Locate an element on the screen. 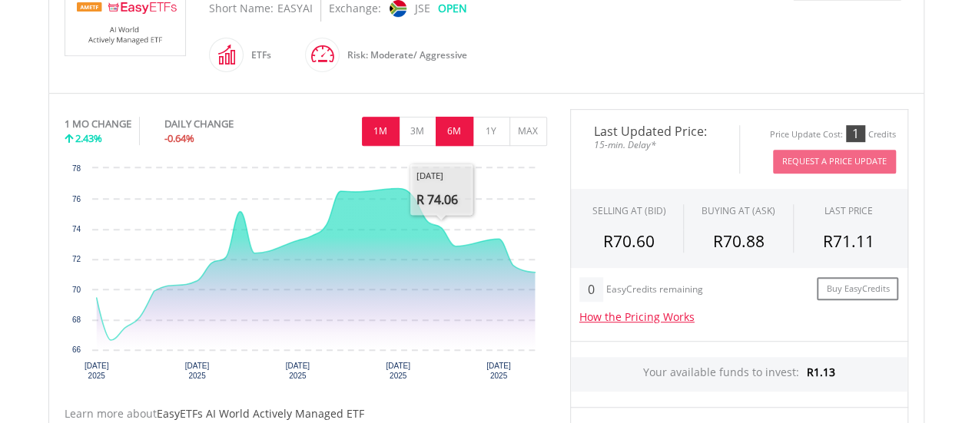  div: DAILY CHANGE is located at coordinates (224, 124).